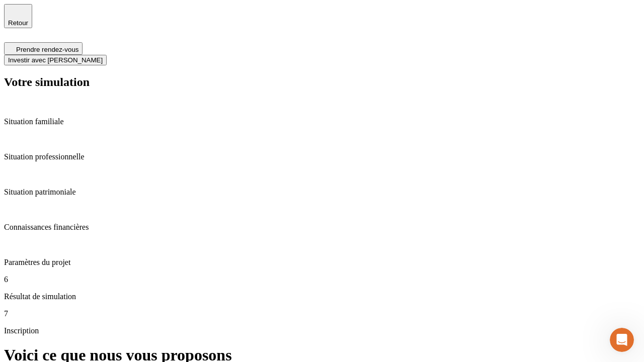 This screenshot has width=644, height=362. I want to click on p: 6, so click(322, 279).